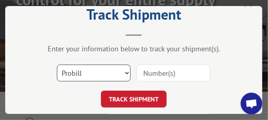 This screenshot has height=120, width=268. What do you see at coordinates (134, 49) in the screenshot?
I see `div: Enter your information below to track your shipment(s).` at bounding box center [134, 49].